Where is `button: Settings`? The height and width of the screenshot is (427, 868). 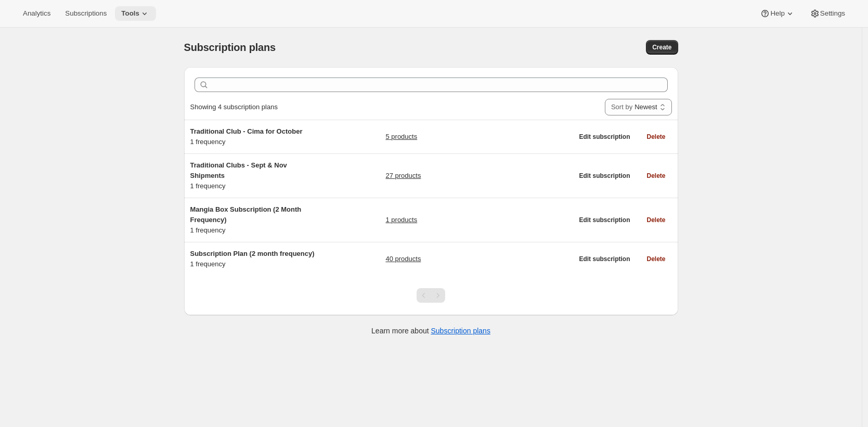
button: Settings is located at coordinates (827, 14).